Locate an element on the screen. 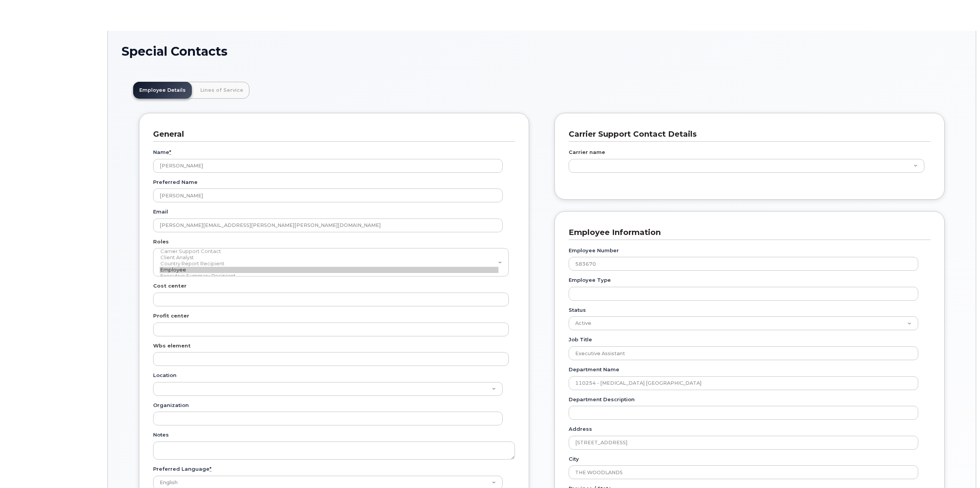 Image resolution: width=980 pixels, height=488 pixels. label: Organization is located at coordinates (171, 405).